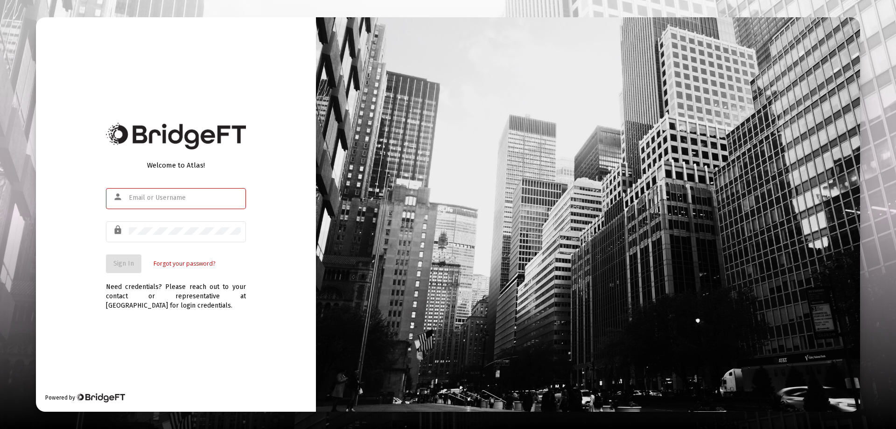  I want to click on mat-icon: person, so click(119, 197).